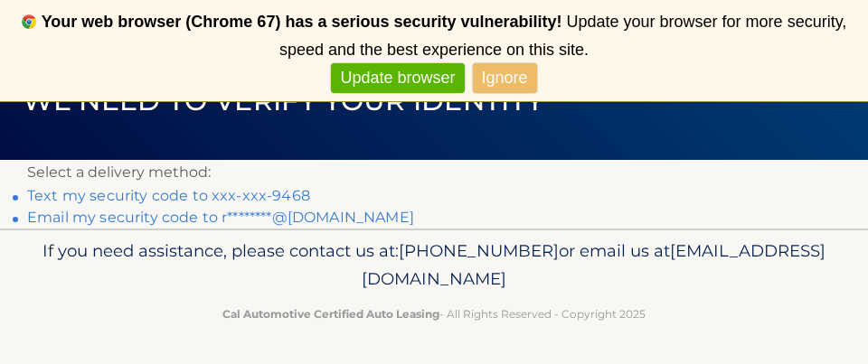 This screenshot has width=868, height=364. What do you see at coordinates (434, 173) in the screenshot?
I see `p: Select a delivery method:` at bounding box center [434, 173].